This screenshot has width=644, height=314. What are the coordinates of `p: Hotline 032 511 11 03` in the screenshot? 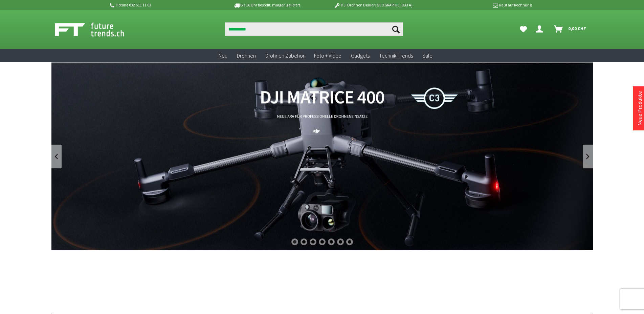 It's located at (162, 5).